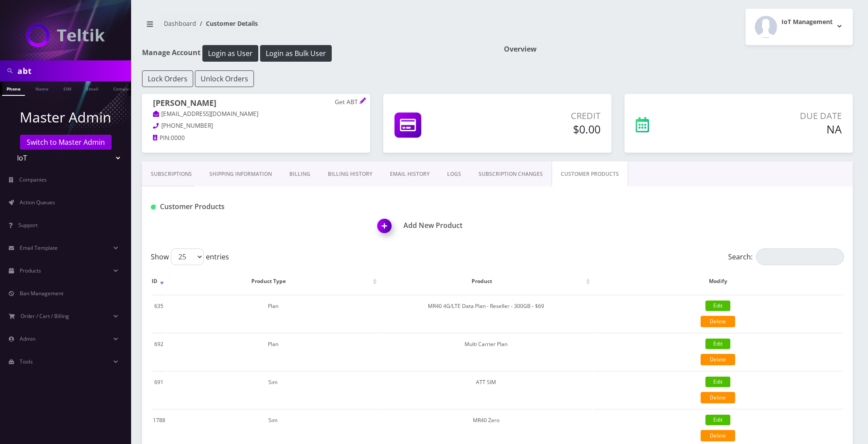 Image resolution: width=868 pixels, height=444 pixels. Describe the element at coordinates (171, 174) in the screenshot. I see `a: Subscriptions` at that location.